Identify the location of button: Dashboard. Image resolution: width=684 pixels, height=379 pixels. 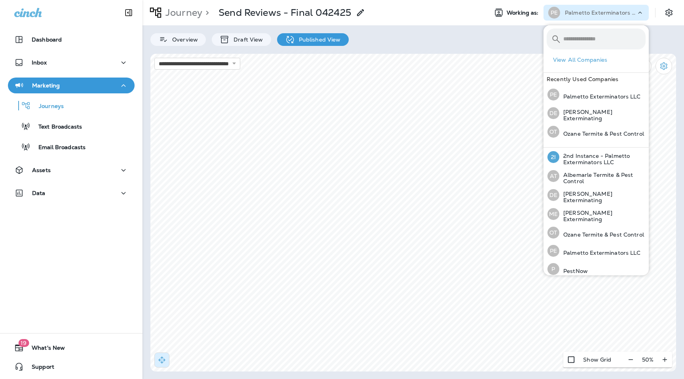
(71, 40).